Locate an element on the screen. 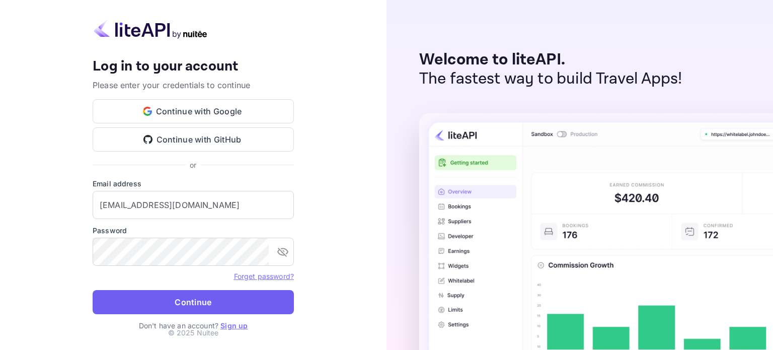  p: or is located at coordinates (193, 165).